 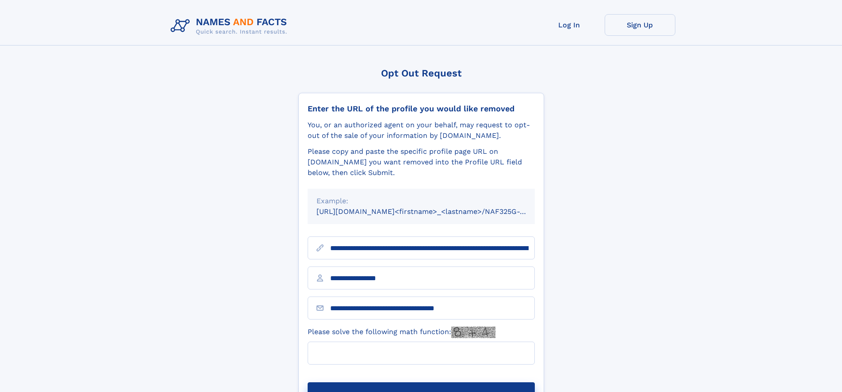 I want to click on a: Sign Up, so click(x=640, y=25).